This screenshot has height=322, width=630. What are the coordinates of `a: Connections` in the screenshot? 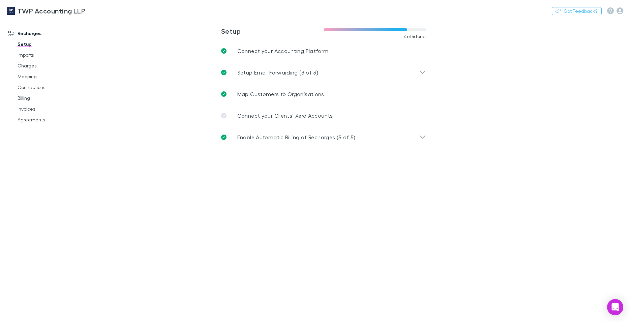 It's located at (51, 87).